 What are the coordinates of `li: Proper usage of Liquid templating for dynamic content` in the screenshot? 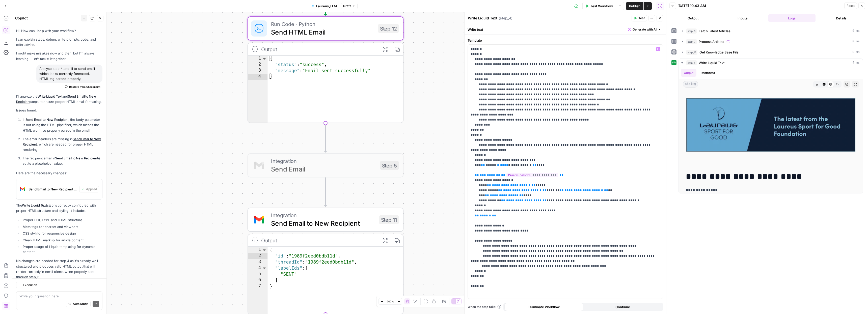 It's located at (62, 249).